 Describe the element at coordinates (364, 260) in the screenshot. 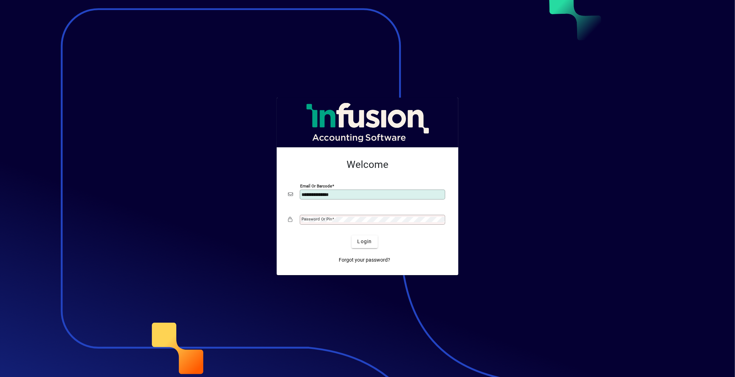

I see `a: Forgot your password?` at that location.